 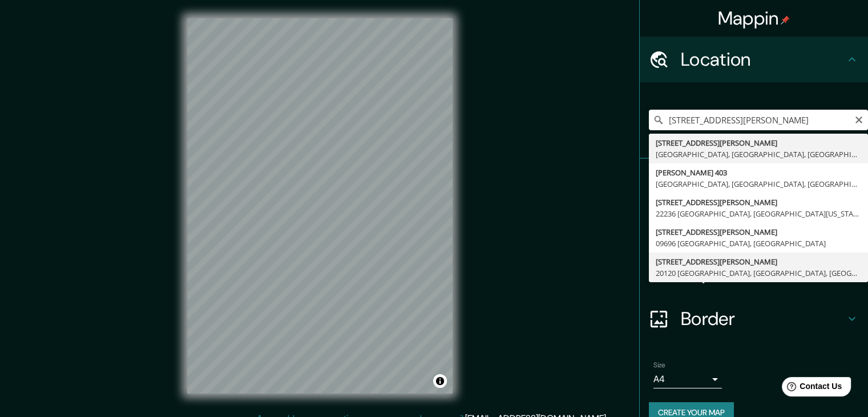 I want to click on h4: Layout, so click(x=763, y=273).